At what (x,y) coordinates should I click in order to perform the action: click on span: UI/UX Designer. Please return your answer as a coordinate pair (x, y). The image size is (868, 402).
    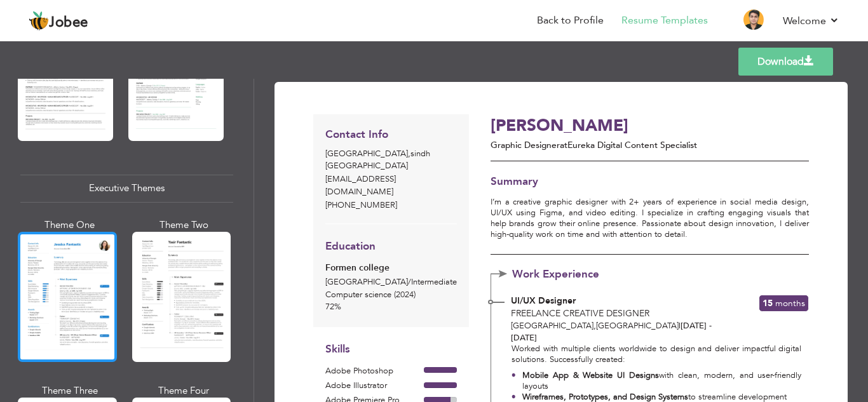
    Looking at the image, I should click on (543, 300).